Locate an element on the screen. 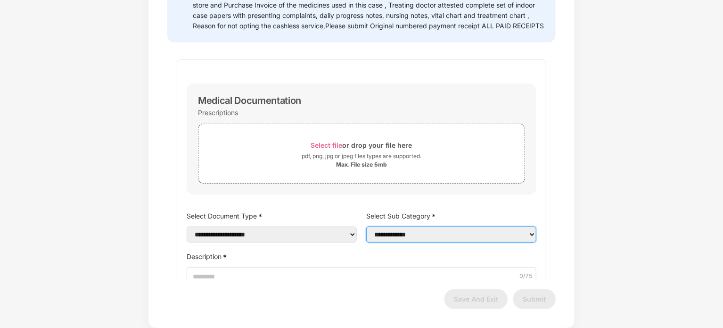 The image size is (723, 328). span: 0 /75 is located at coordinates (526, 276).